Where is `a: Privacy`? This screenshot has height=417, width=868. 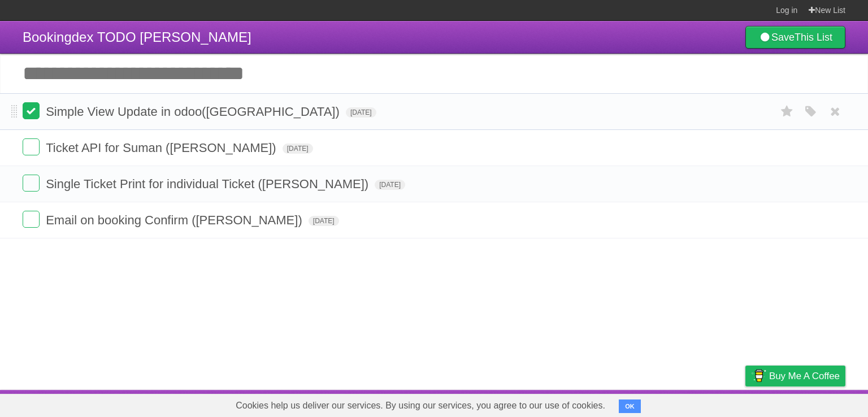
a: Privacy is located at coordinates (746, 403).